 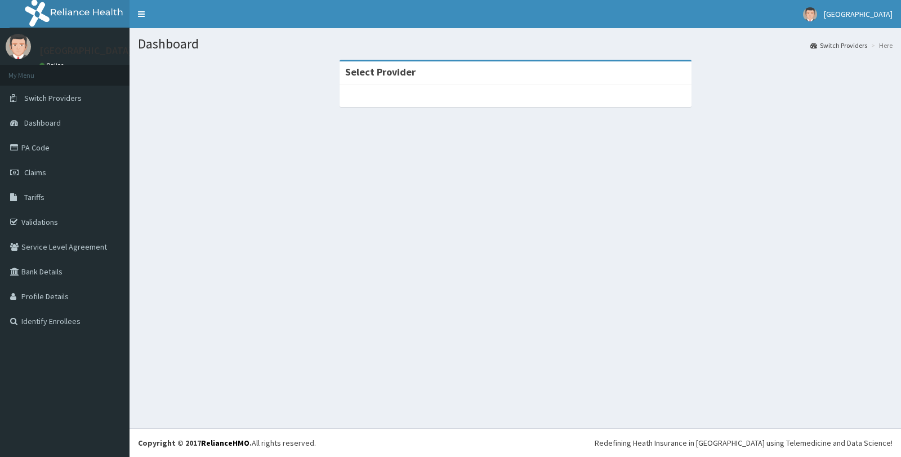 What do you see at coordinates (35, 172) in the screenshot?
I see `span: Claims` at bounding box center [35, 172].